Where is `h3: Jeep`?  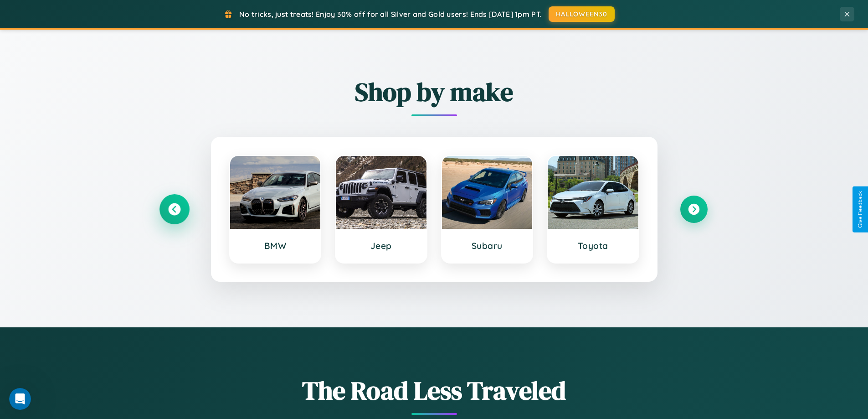 h3: Jeep is located at coordinates (381, 246).